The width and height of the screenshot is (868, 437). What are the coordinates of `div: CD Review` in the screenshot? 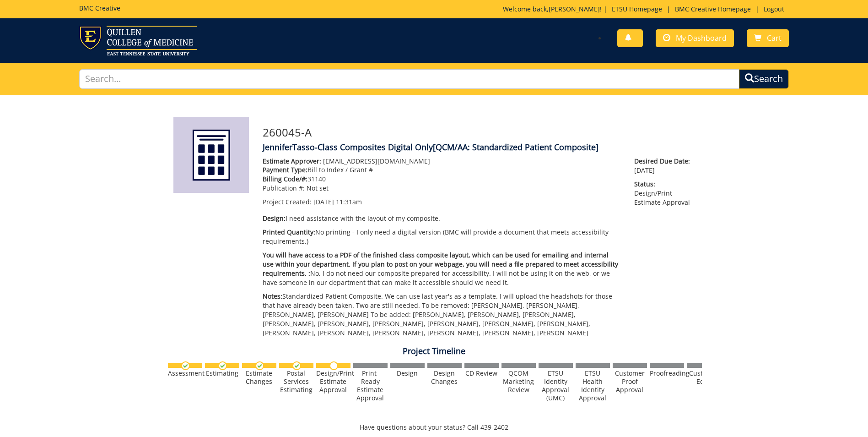 It's located at (482, 373).